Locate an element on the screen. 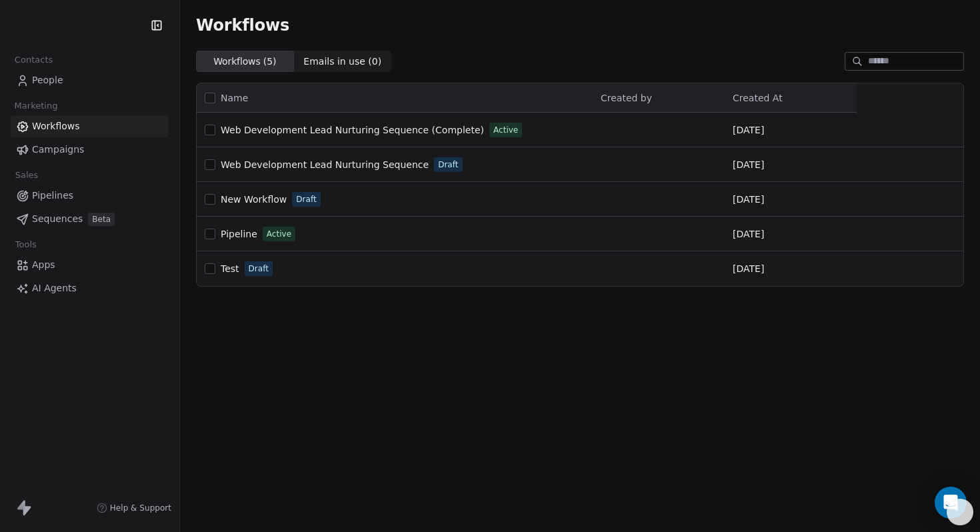 Image resolution: width=980 pixels, height=532 pixels. a: AI Agents is located at coordinates (89, 288).